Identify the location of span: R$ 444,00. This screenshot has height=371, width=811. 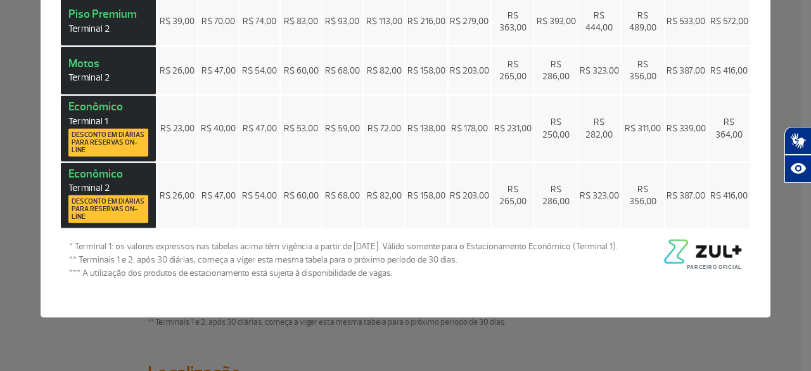
(599, 21).